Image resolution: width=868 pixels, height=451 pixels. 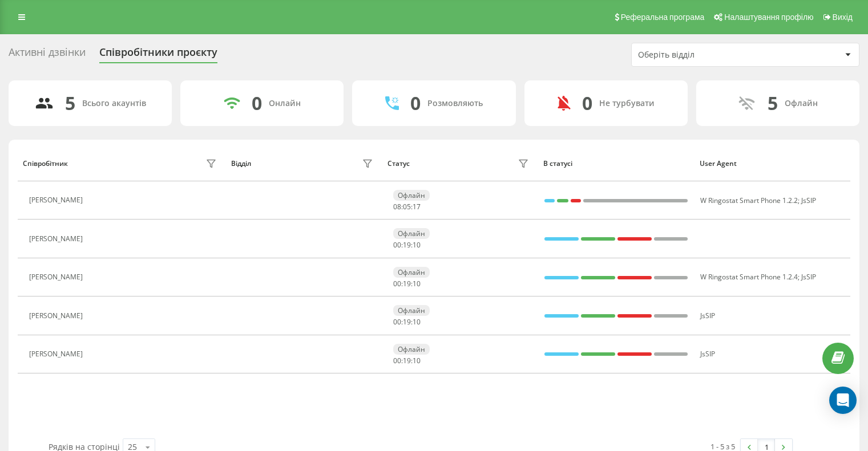 I want to click on span: Вихід, so click(x=843, y=17).